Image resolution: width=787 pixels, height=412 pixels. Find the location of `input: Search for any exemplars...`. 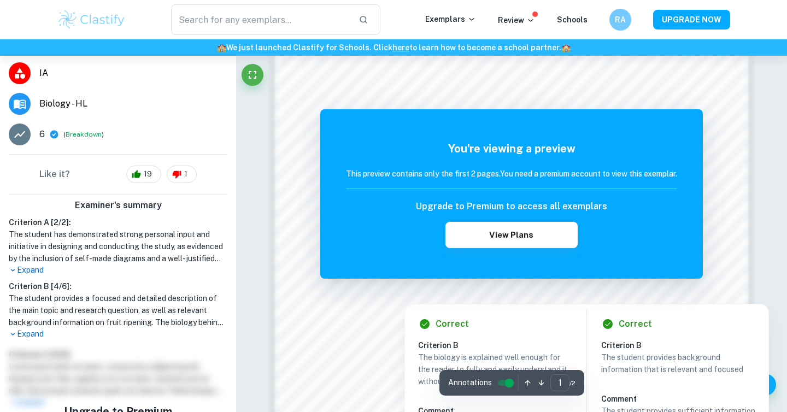

input: Search for any exemplars... is located at coordinates (260, 20).